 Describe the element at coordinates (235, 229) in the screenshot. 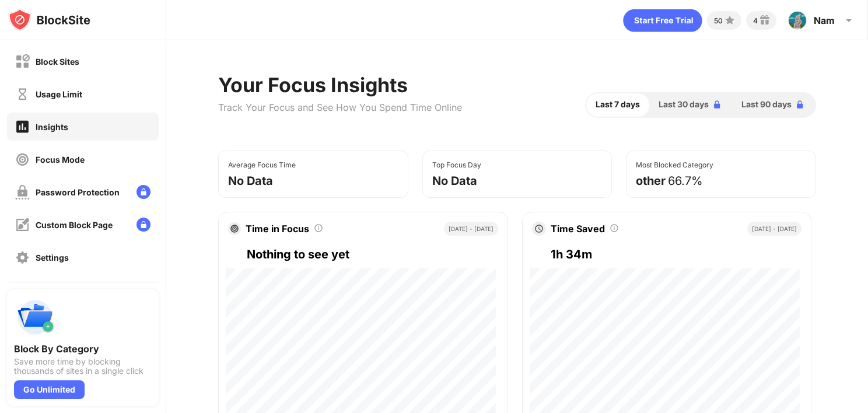

I see `img: target.svg` at that location.